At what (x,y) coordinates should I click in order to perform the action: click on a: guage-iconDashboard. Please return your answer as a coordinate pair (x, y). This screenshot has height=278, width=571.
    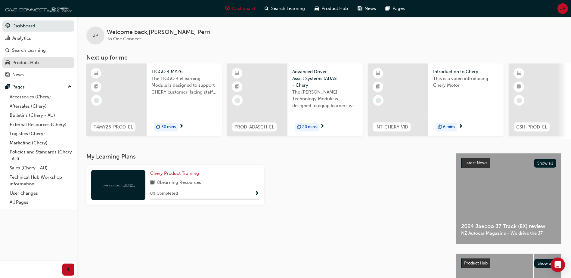
    Looking at the image, I should click on (240, 8).